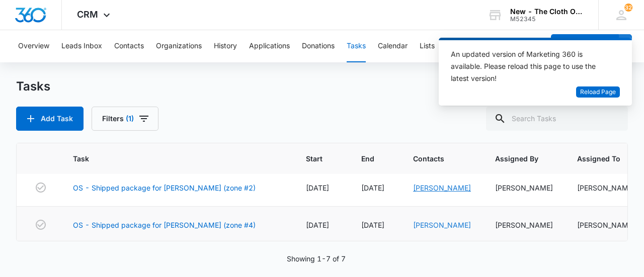  Describe the element at coordinates (628, 8) in the screenshot. I see `div: notifications count` at that location.